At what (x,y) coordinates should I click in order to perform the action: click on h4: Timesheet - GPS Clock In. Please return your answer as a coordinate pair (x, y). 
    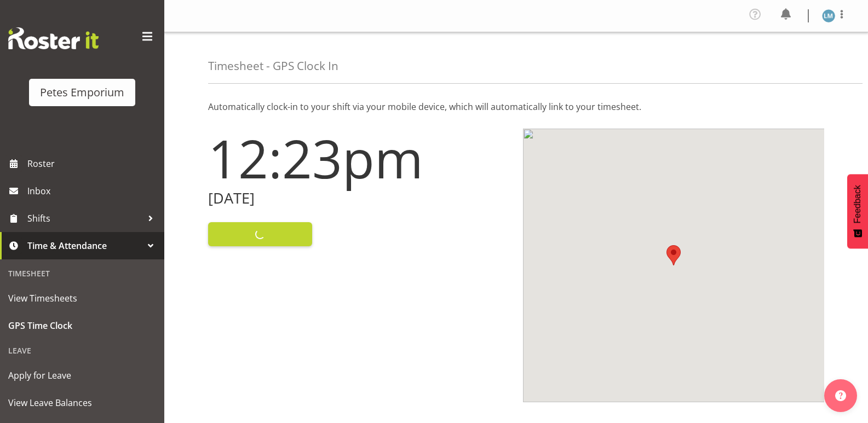
    Looking at the image, I should click on (273, 66).